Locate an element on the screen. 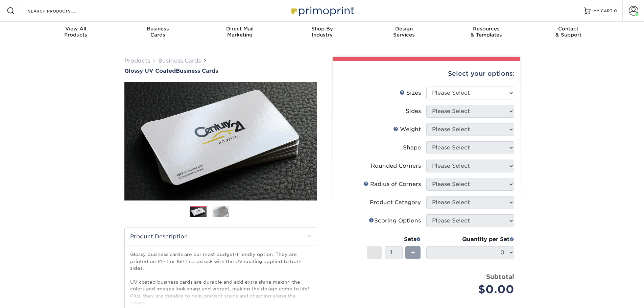 This screenshot has height=308, width=644. span: MY CART is located at coordinates (603, 11).